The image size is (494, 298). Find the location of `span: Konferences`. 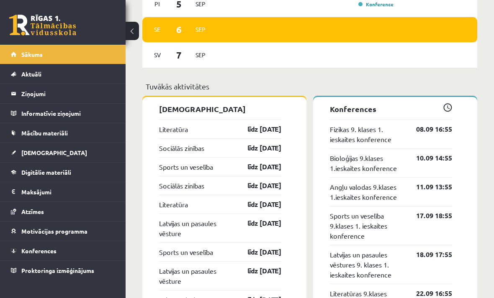

span: Konferences is located at coordinates (39, 251).